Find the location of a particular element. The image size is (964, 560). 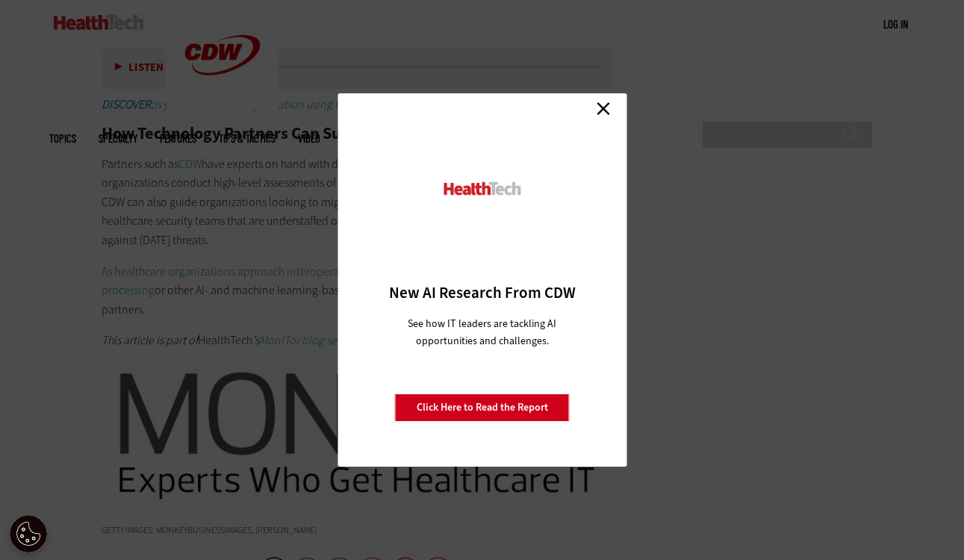

p: See how IT leaders are tackling AI opportunities and challenges. is located at coordinates (482, 332).